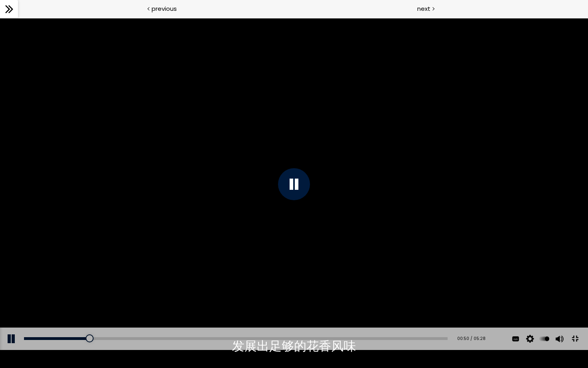 Image resolution: width=588 pixels, height=368 pixels. I want to click on span: previous, so click(164, 8).